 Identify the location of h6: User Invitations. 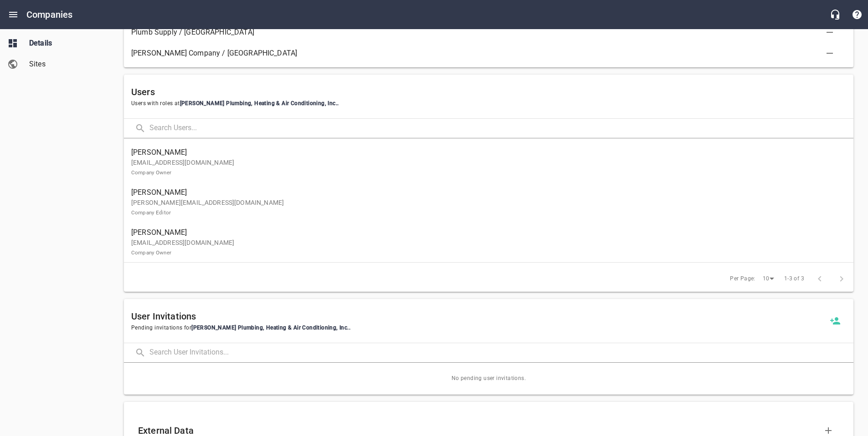
(478, 316).